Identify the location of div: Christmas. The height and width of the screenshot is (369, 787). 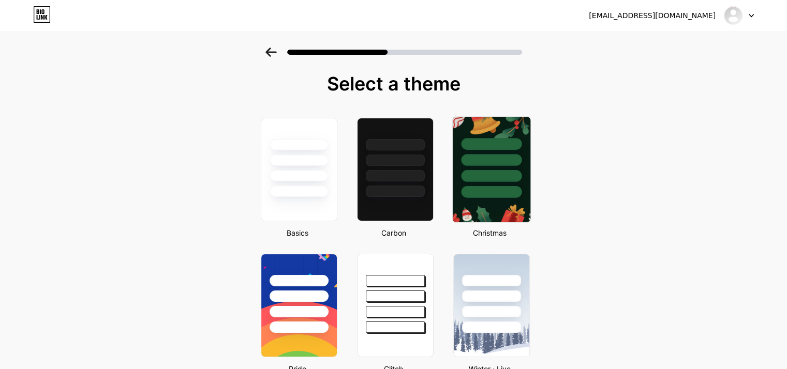
(490, 233).